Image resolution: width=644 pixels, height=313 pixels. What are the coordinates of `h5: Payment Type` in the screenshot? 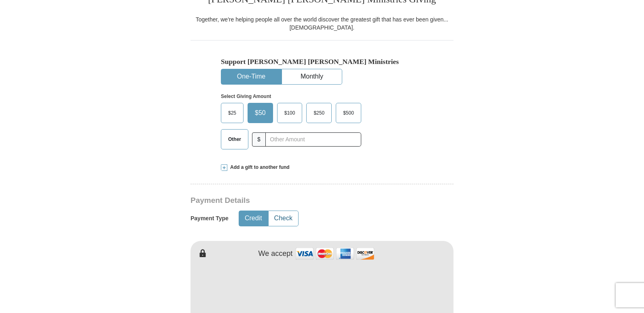 It's located at (209, 218).